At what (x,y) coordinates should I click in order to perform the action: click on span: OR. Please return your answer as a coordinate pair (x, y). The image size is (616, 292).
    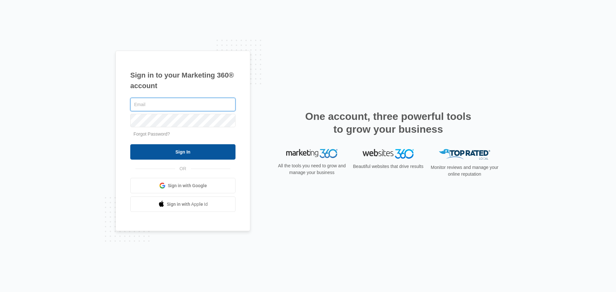
    Looking at the image, I should click on (183, 169).